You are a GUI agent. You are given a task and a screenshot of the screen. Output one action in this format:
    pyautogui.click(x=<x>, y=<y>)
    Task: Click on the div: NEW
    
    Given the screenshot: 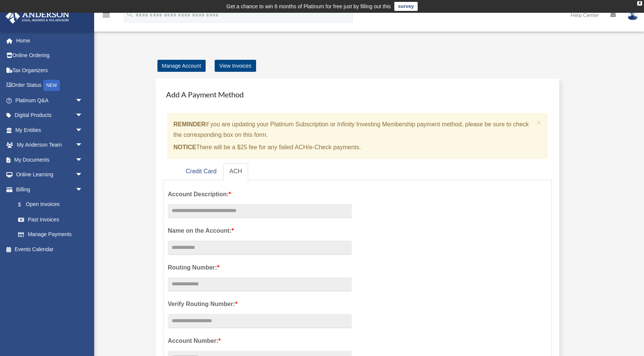 What is the action you would take?
    pyautogui.click(x=51, y=85)
    